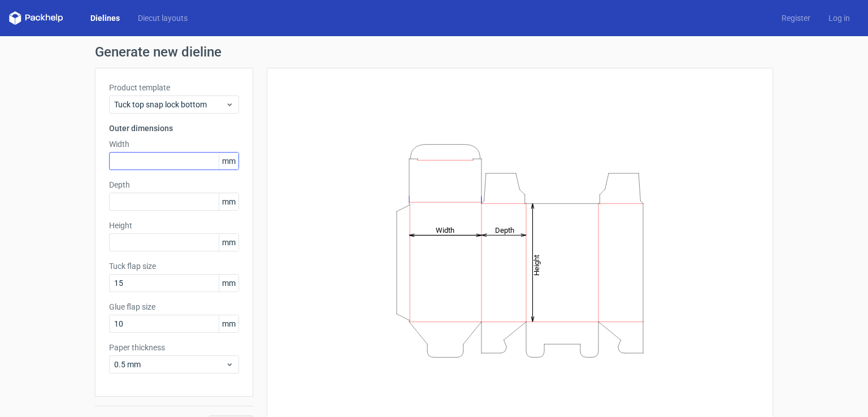 The image size is (868, 417). What do you see at coordinates (169, 105) in the screenshot?
I see `span: Tuck top snap lock bottom` at bounding box center [169, 105].